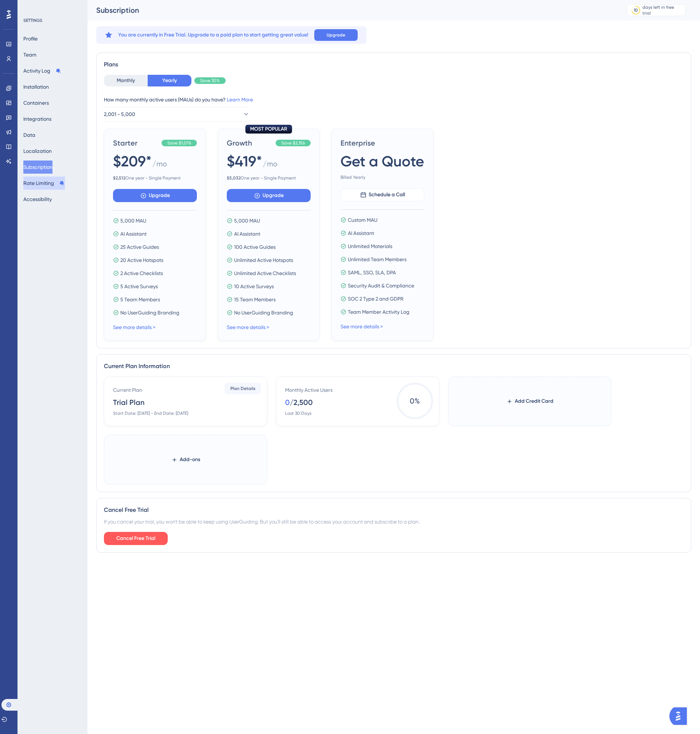 The image size is (700, 734). Describe the element at coordinates (382, 178) in the screenshot. I see `span: Billed Yearly` at that location.